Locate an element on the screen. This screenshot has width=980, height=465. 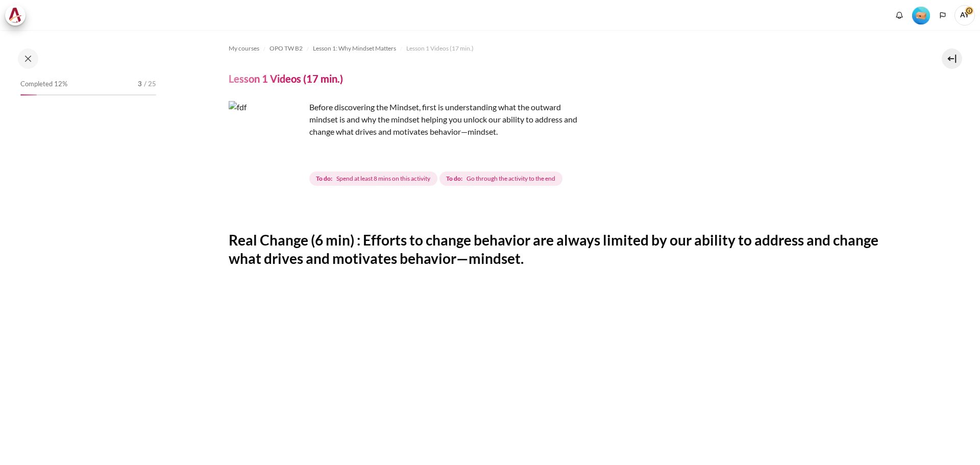
h2: Real Change (6 min) : Efforts to change behavior are always limited by our ability to address and... is located at coordinates (568, 249).